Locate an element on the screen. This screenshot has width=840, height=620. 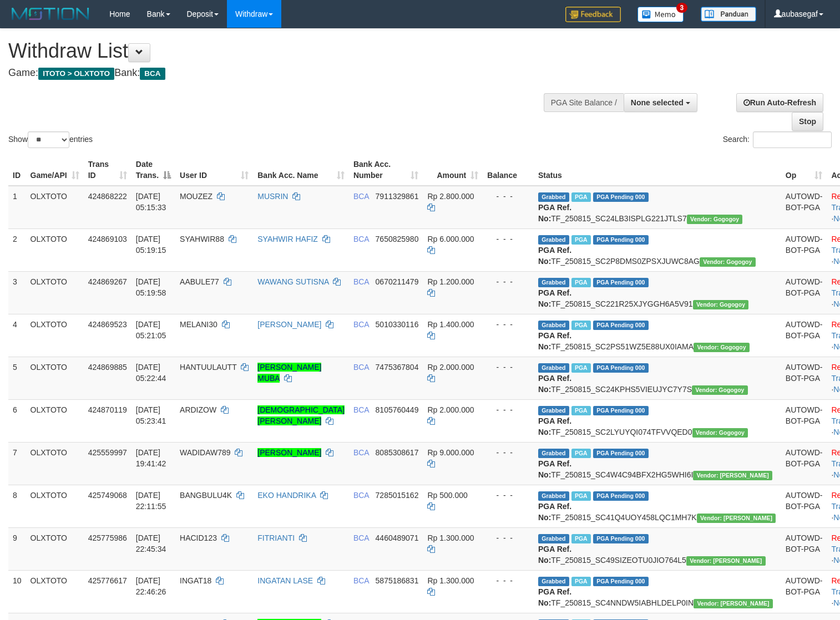
span: Copy 5875186831 to clipboard is located at coordinates (397, 581).